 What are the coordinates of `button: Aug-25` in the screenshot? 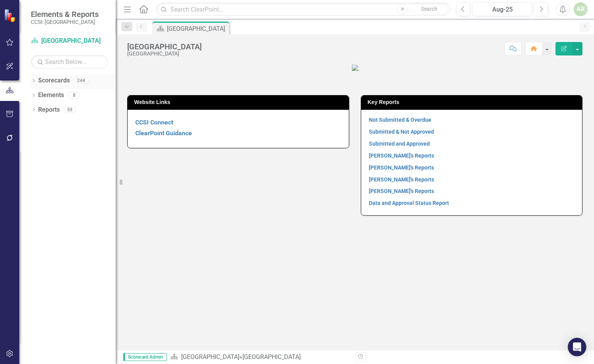 It's located at (502, 9).